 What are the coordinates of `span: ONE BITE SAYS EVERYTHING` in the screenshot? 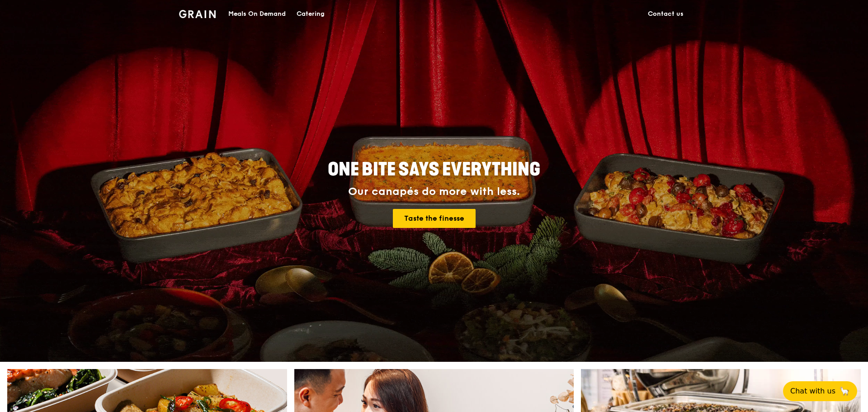 It's located at (434, 169).